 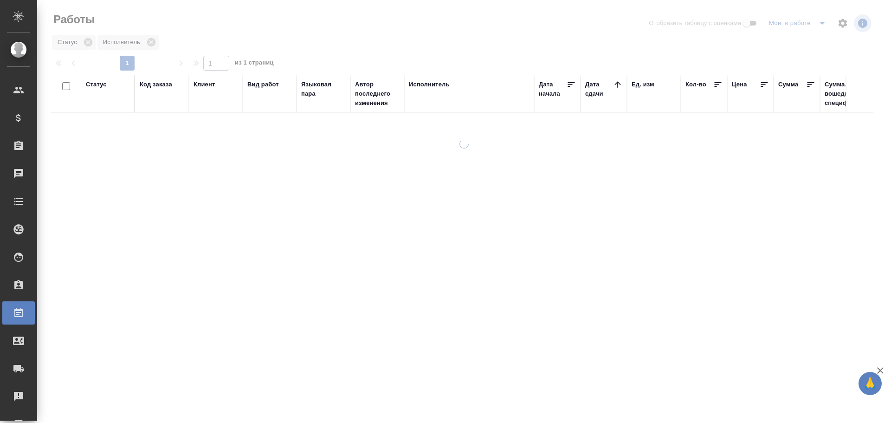 What do you see at coordinates (553, 89) in the screenshot?
I see `div: Дата начала` at bounding box center [553, 89].